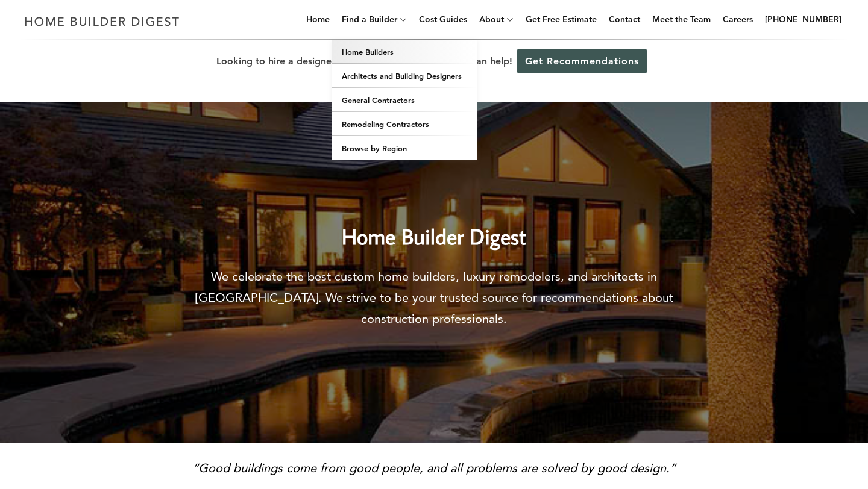  I want to click on img: Home Builder Digest, so click(102, 21).